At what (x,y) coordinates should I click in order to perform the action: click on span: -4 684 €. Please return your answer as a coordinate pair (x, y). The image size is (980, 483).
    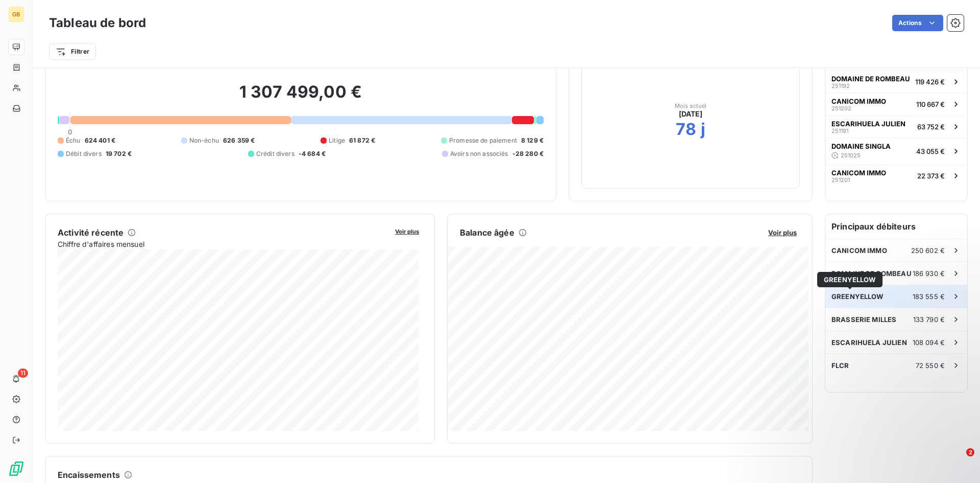
    Looking at the image, I should click on (312, 154).